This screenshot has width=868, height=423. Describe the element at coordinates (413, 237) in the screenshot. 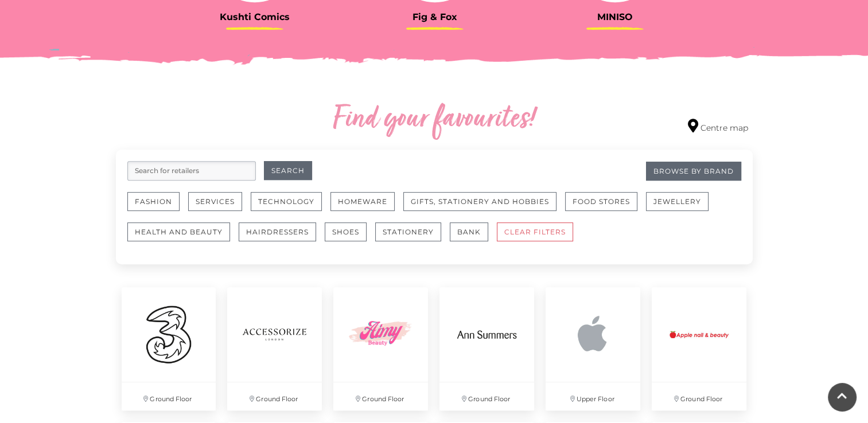

I see `a: Stationery` at that location.